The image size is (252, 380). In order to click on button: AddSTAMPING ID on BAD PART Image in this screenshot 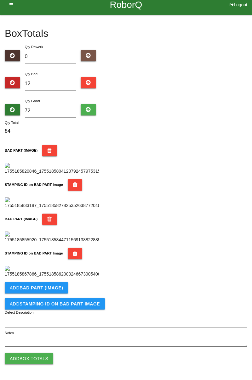, I will do `click(55, 304)`.